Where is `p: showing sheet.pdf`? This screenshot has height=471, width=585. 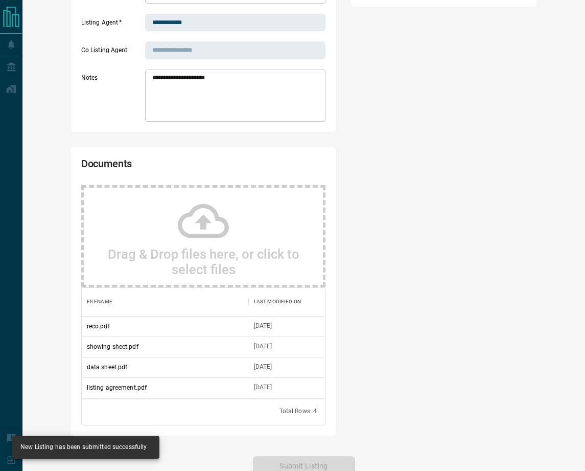
p: showing sheet.pdf is located at coordinates (112, 347).